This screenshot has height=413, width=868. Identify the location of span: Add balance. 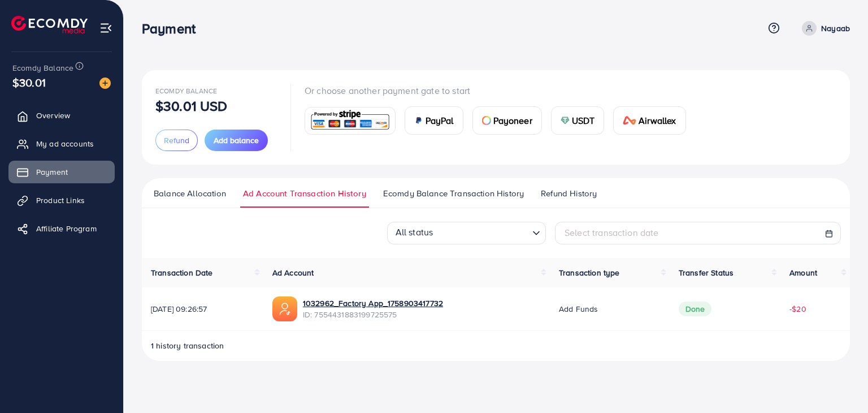
(236, 140).